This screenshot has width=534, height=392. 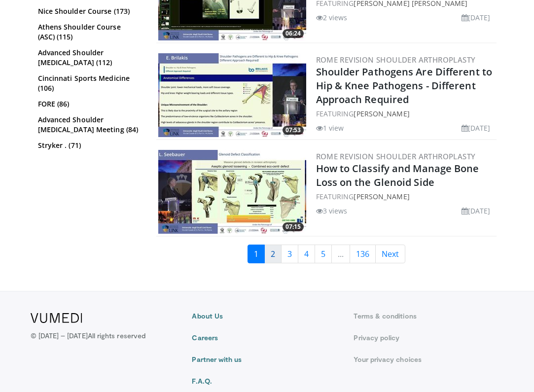 What do you see at coordinates (293, 34) in the screenshot?
I see `span: 06:24` at bounding box center [293, 34].